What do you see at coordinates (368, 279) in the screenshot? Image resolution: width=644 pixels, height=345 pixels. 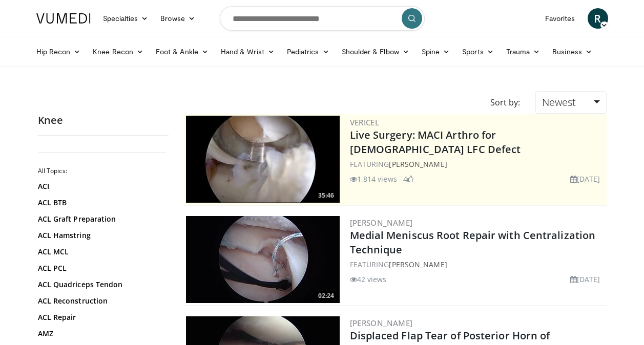 I see `li: 42 views` at bounding box center [368, 279].